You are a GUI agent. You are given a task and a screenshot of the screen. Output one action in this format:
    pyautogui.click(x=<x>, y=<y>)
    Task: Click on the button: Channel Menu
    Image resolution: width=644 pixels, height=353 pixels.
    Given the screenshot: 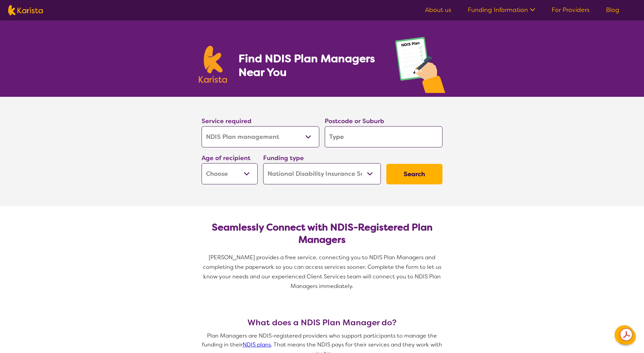 What is the action you would take?
    pyautogui.click(x=624, y=335)
    